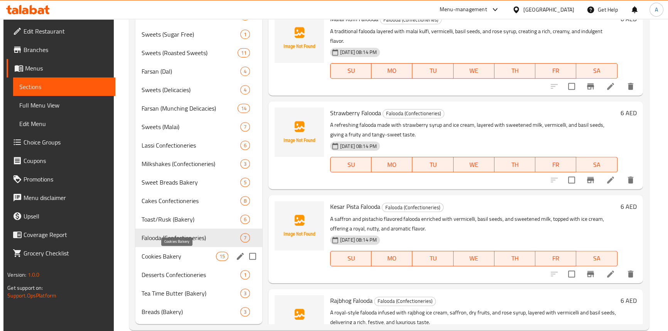 This screenshot has width=668, height=331. I want to click on span: Upsell, so click(66, 216).